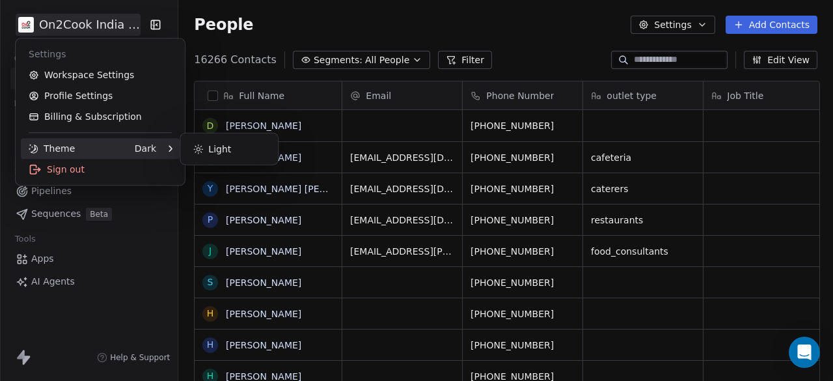  Describe the element at coordinates (229, 149) in the screenshot. I see `div: Light` at that location.